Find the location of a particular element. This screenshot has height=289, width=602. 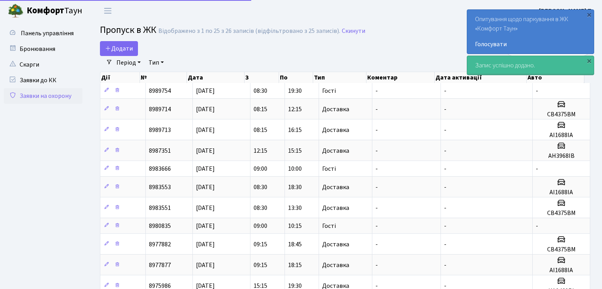

span: 10:15 is located at coordinates (295, 226).